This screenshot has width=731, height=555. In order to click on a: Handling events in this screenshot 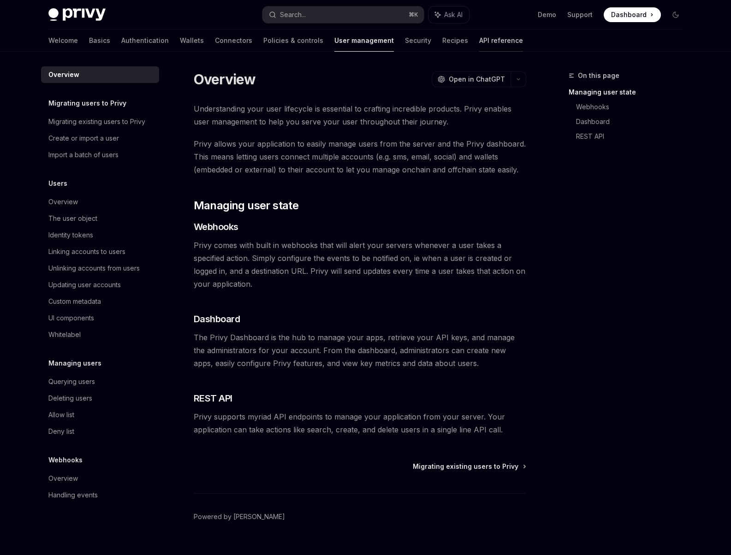, I will do `click(100, 495)`.